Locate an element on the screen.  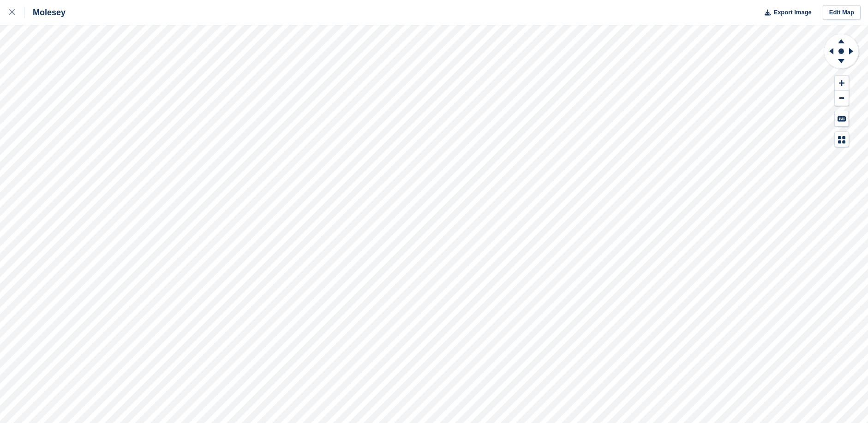
button: Keyboard Shortcuts is located at coordinates (842, 119).